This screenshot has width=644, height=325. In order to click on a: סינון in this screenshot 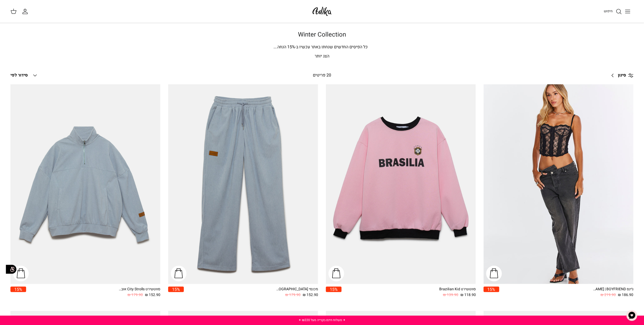, I will do `click(620, 75)`.